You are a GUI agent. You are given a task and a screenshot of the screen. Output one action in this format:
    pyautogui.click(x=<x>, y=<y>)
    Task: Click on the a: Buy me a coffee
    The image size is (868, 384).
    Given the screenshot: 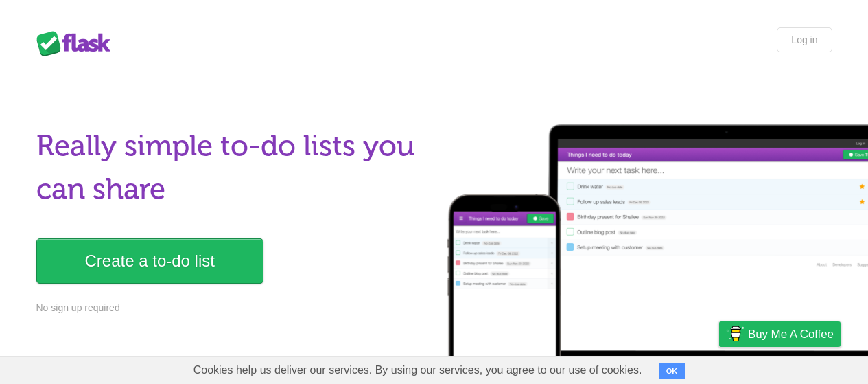 What is the action you would take?
    pyautogui.click(x=780, y=333)
    